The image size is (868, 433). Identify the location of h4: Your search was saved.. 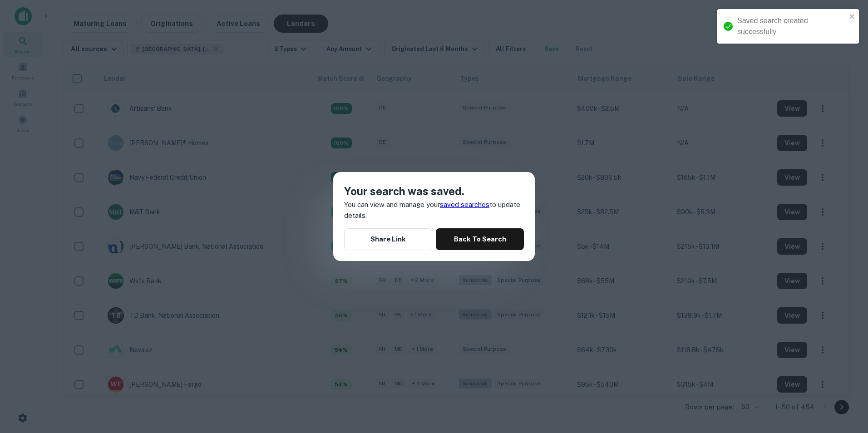
(434, 191).